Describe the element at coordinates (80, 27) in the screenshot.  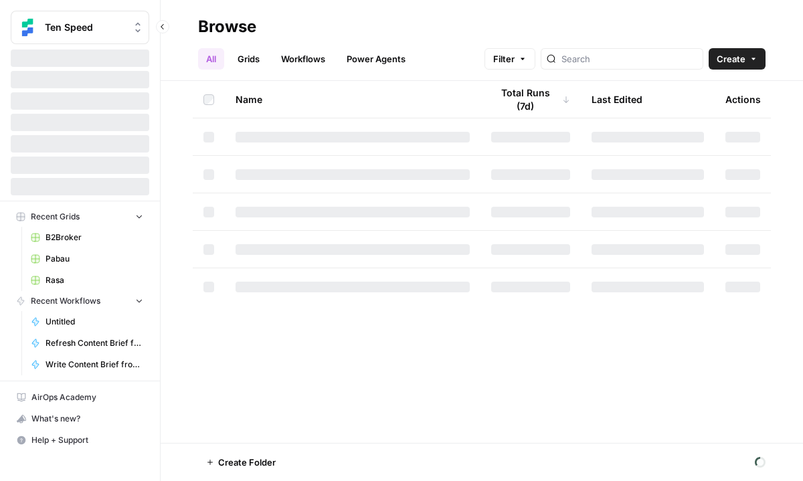
I see `button: Workspace: Ten Speed` at that location.